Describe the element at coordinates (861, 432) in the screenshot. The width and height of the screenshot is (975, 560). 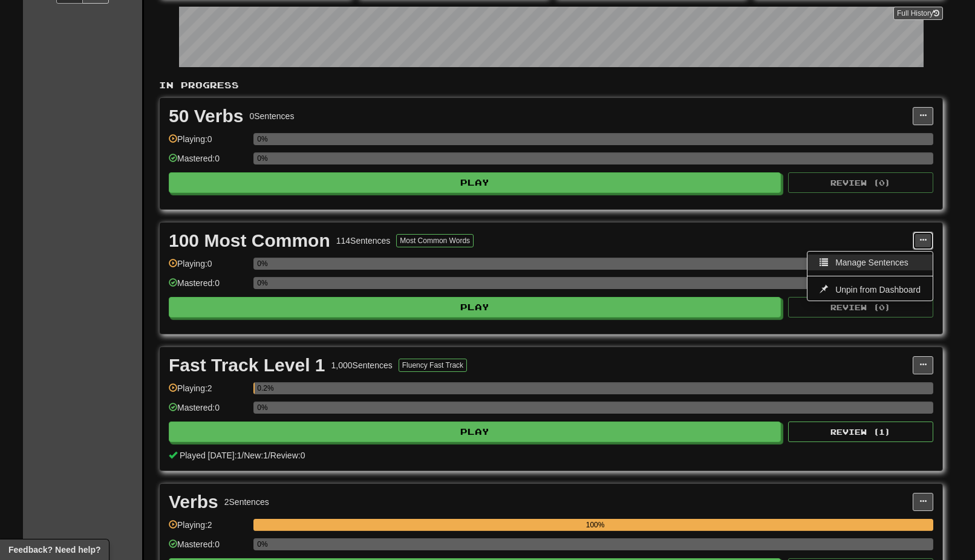
I see `button: Review (1)` at that location.